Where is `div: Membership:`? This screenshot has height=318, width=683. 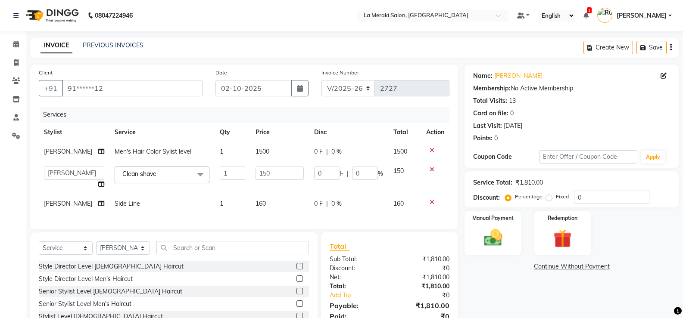 div: Membership: is located at coordinates (491, 88).